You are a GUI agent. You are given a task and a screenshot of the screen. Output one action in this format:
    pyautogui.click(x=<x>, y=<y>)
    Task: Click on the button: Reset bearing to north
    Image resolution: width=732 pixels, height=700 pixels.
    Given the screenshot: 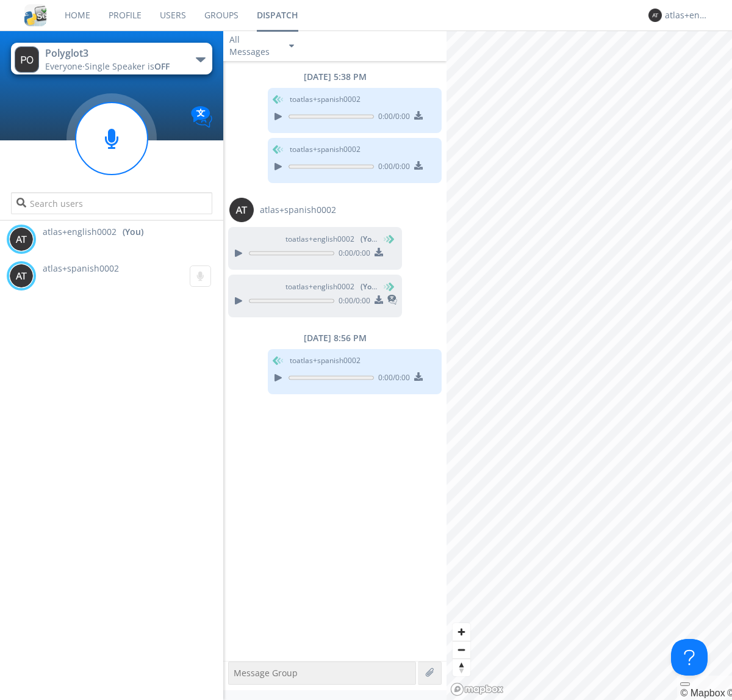 What is the action you would take?
    pyautogui.click(x=461, y=667)
    